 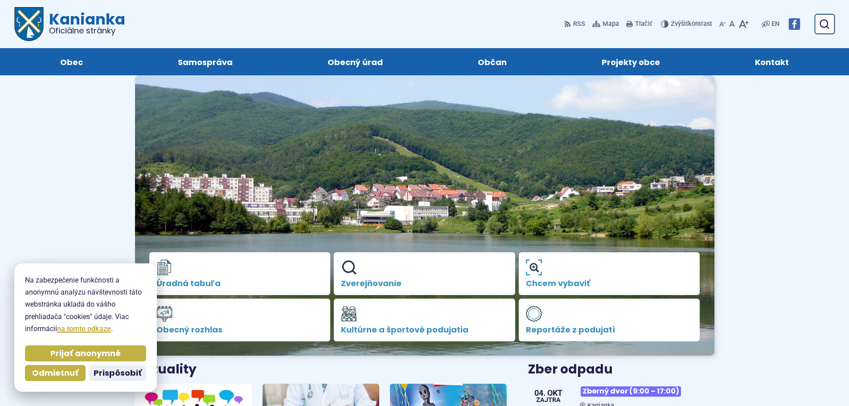 I want to click on span: Zberný dvor (9:00 – 17:00), so click(x=631, y=391).